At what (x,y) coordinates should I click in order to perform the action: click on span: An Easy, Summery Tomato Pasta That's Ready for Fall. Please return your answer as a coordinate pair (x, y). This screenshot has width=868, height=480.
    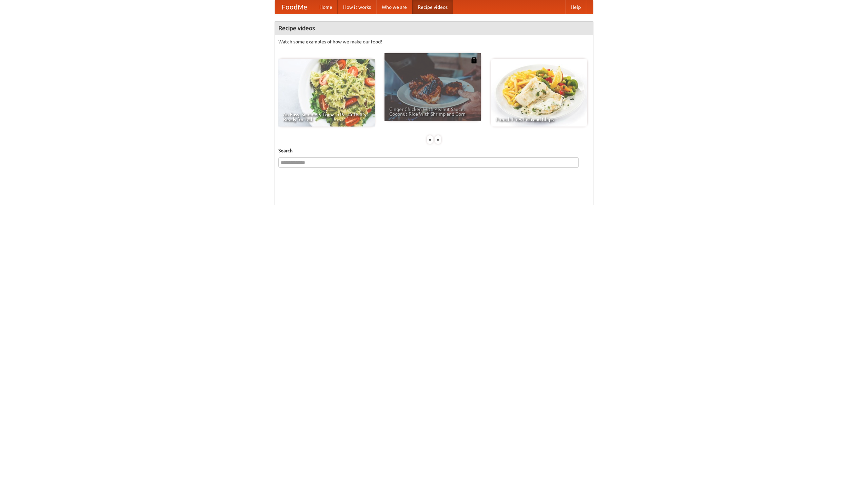
    Looking at the image, I should click on (326, 117).